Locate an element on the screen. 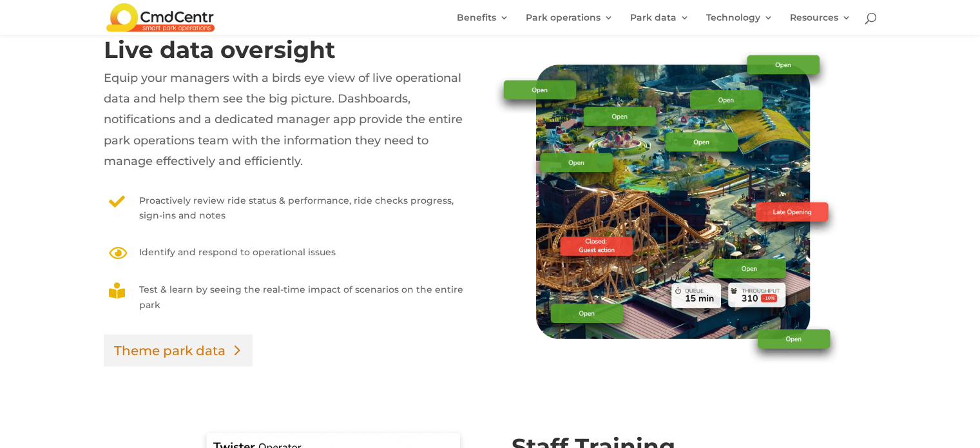 This screenshot has height=448, width=980. img: CmdCentr is located at coordinates (160, 16).